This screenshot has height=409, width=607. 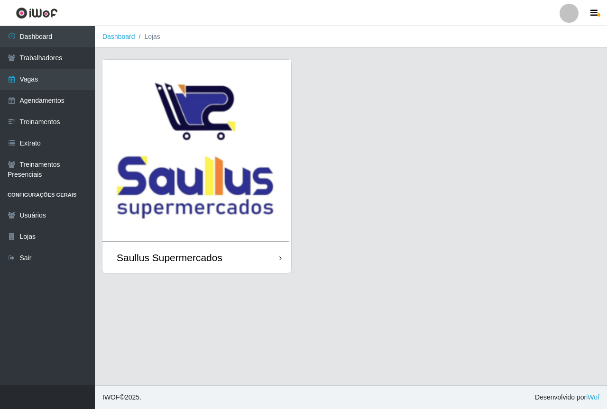 I want to click on li: Lojas, so click(x=148, y=37).